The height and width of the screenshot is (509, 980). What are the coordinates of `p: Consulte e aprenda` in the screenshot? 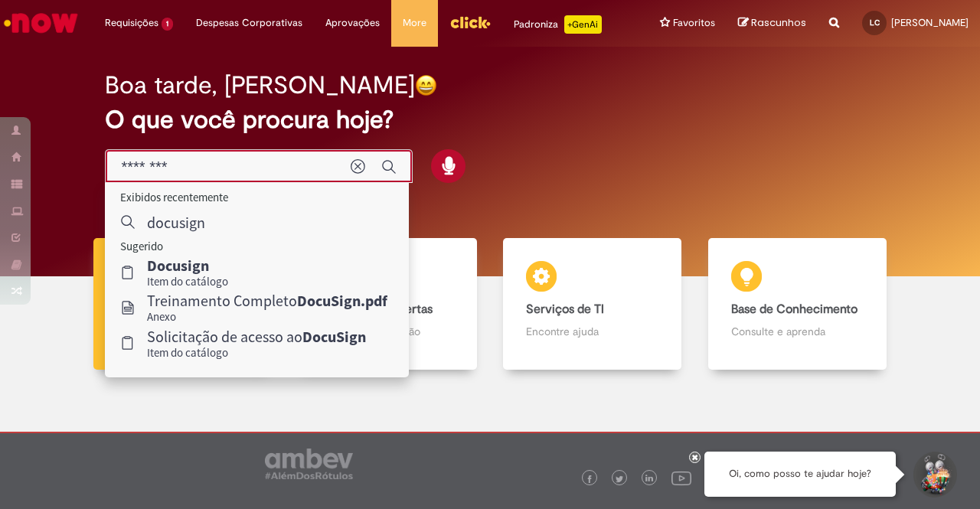 It's located at (796, 332).